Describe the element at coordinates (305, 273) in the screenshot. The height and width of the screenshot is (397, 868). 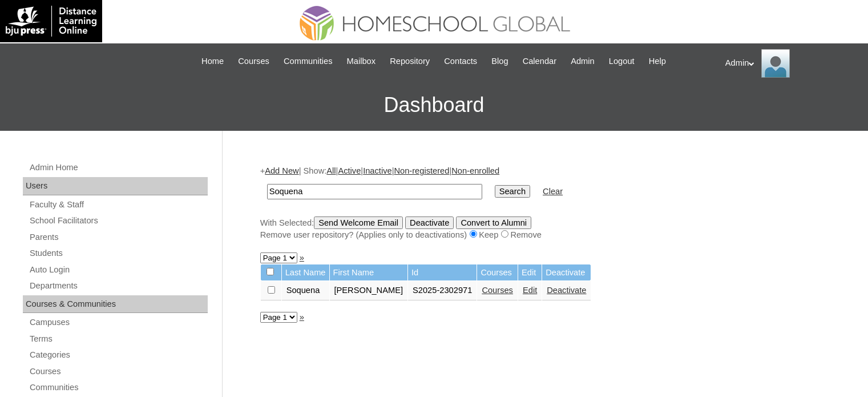
I see `td: Last Name` at that location.